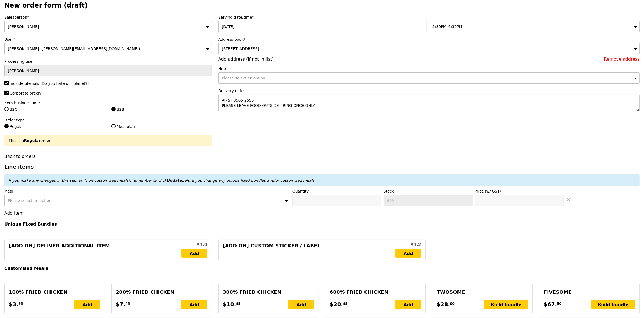 The height and width of the screenshot is (318, 644). I want to click on span: 45, so click(127, 304).